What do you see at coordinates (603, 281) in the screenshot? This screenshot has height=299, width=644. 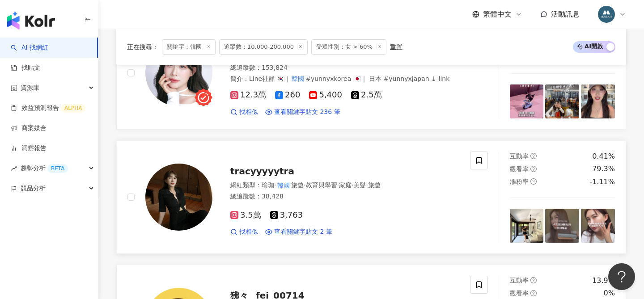 I see `div: 13.9%` at bounding box center [603, 281].